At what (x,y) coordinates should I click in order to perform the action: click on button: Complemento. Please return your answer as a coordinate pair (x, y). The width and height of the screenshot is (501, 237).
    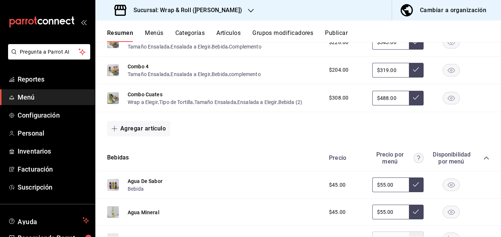
    Looking at the image, I should click on (245, 47).